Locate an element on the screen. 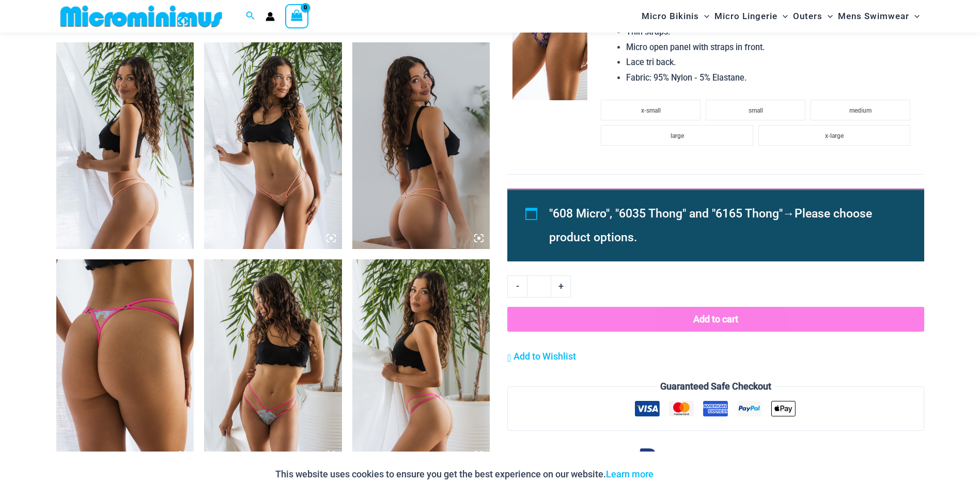 The image size is (980, 497). span: small is located at coordinates (756, 110).